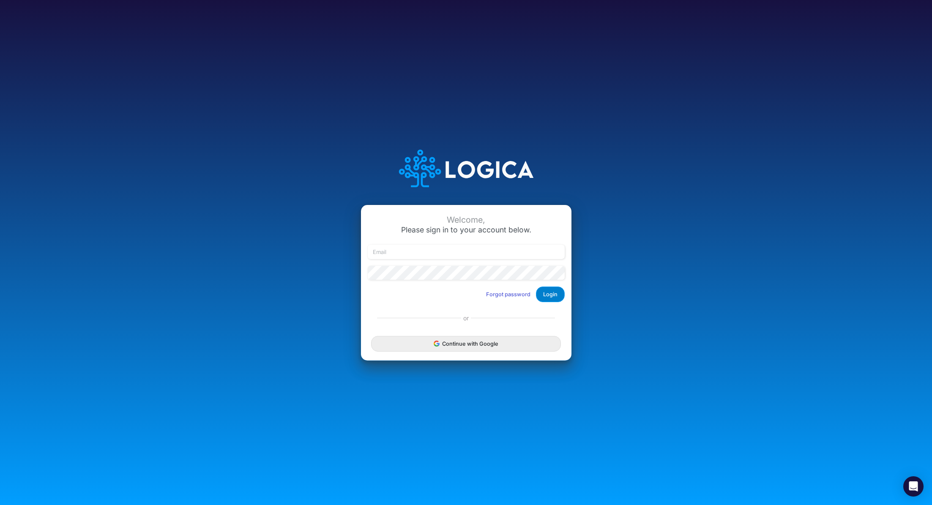 The width and height of the screenshot is (932, 505). What do you see at coordinates (466, 229) in the screenshot?
I see `span: Please sign in to your account below.` at bounding box center [466, 229].